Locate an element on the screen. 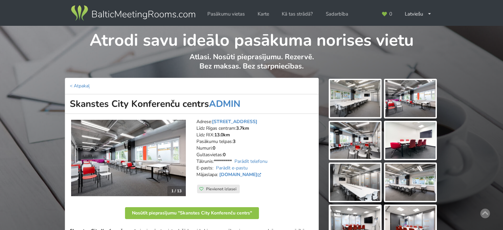  a: Parādīt telefonu is located at coordinates (251, 161).